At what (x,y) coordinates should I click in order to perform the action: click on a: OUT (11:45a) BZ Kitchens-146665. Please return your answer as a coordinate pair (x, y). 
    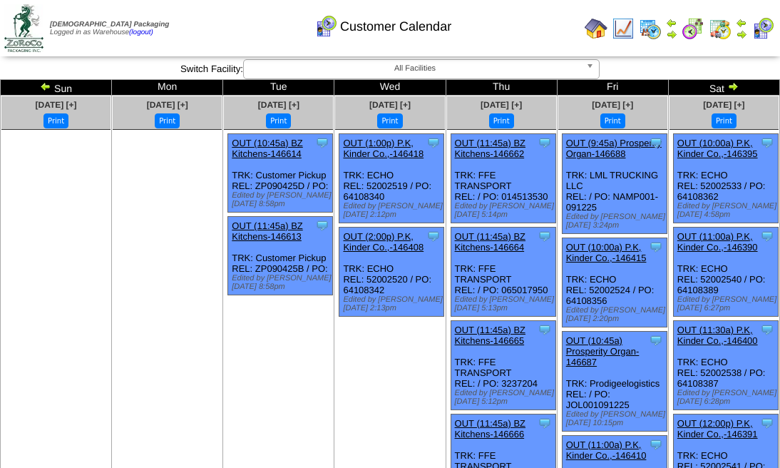
    Looking at the image, I should click on (490, 335).